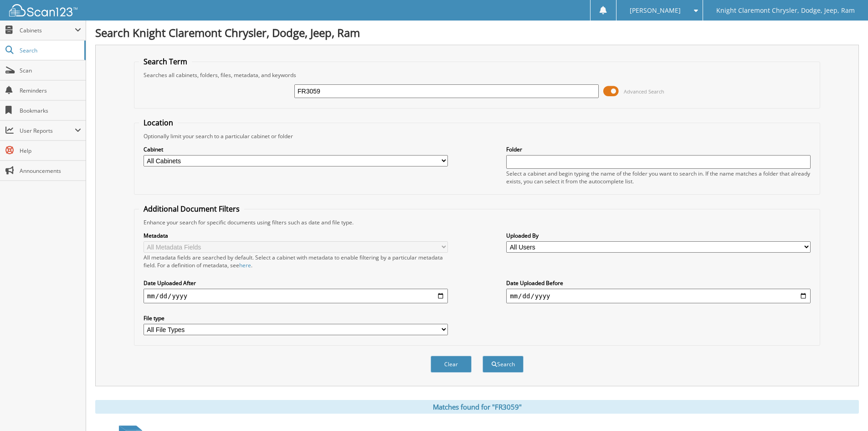 This screenshot has width=868, height=431. I want to click on label: Folder, so click(659, 149).